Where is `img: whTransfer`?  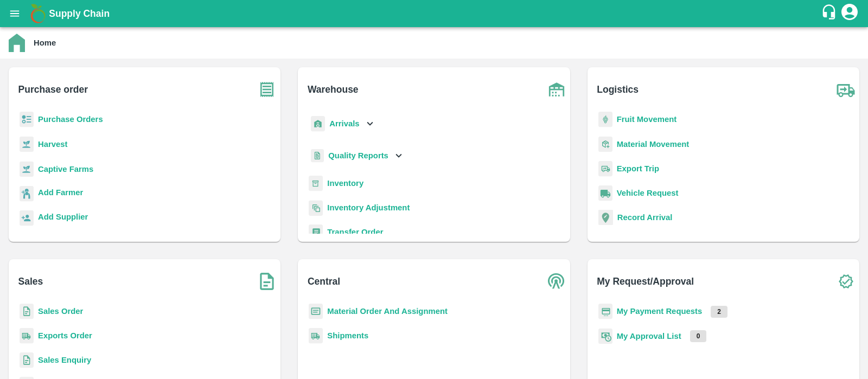
img: whTransfer is located at coordinates (316, 232).